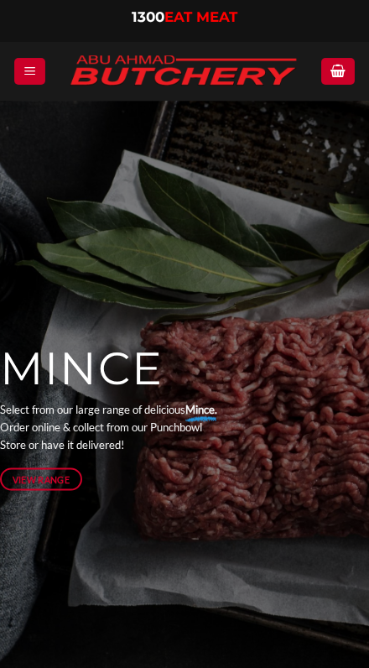 The width and height of the screenshot is (369, 668). I want to click on a: 1300EAT MEAT, so click(185, 17).